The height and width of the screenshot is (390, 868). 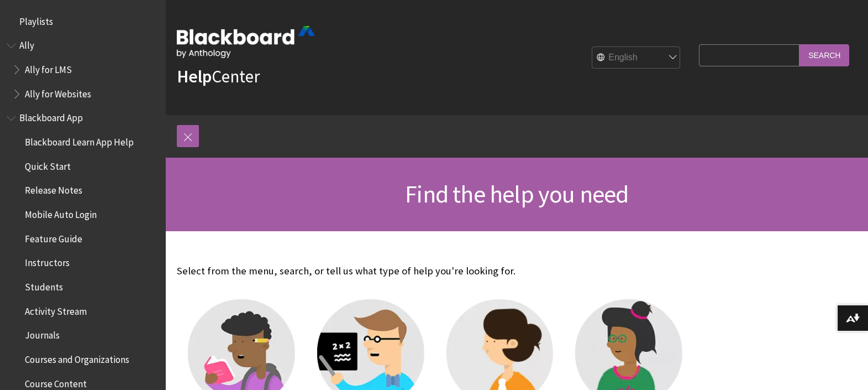 I want to click on span: Courses and Organizations, so click(x=77, y=357).